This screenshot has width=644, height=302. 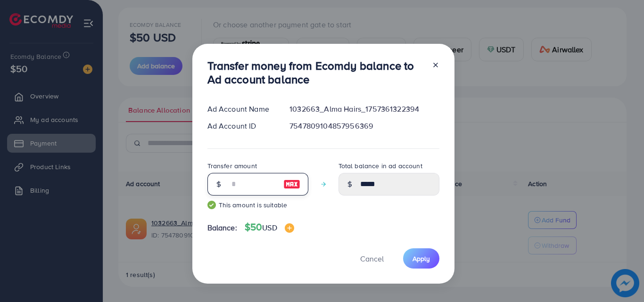 What do you see at coordinates (269, 227) in the screenshot?
I see `span: USD` at bounding box center [269, 227].